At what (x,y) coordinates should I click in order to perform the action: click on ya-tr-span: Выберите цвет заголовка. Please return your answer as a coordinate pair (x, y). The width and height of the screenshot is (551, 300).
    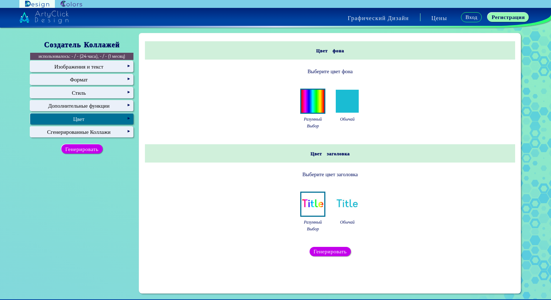
    Looking at the image, I should click on (330, 174).